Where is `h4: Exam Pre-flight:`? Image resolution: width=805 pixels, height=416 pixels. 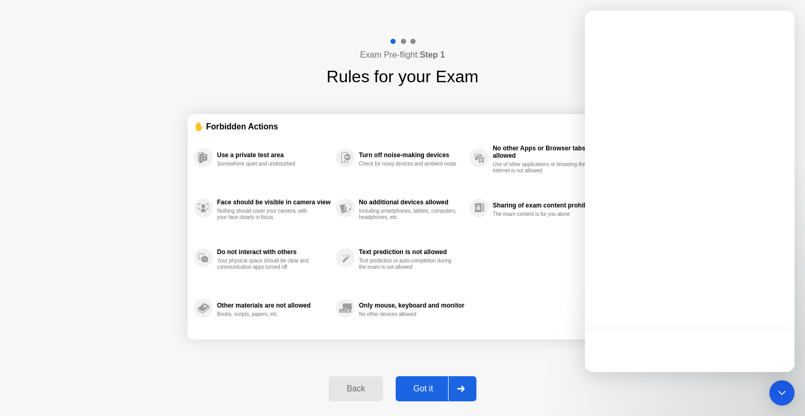 h4: Exam Pre-flight: is located at coordinates (402, 55).